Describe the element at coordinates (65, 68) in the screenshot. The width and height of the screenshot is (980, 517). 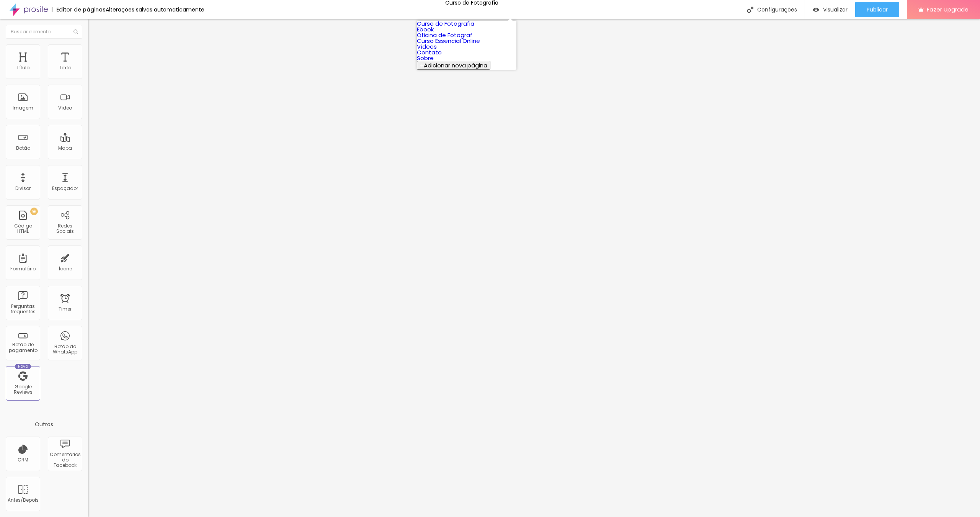
I see `div: Texto` at that location.